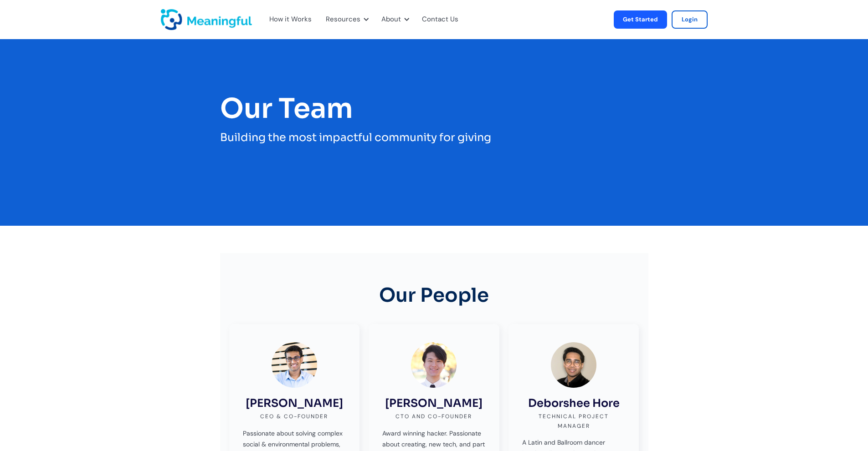 The height and width of the screenshot is (451, 868). I want to click on h1: Our Team, so click(435, 109).